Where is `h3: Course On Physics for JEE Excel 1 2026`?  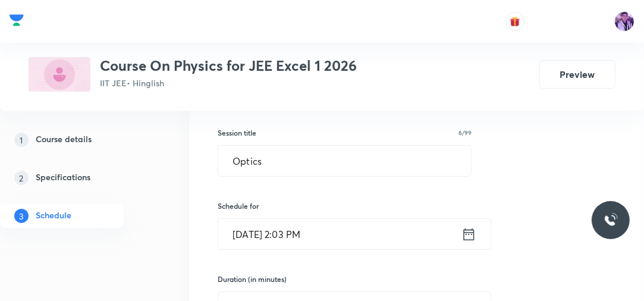 h3: Course On Physics for JEE Excel 1 2026 is located at coordinates (228, 65).